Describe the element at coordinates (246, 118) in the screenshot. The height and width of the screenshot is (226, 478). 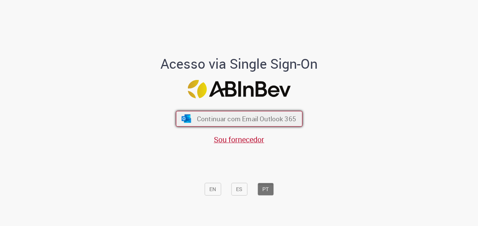
I see `span: Continuar com Email Outlook 365` at that location.